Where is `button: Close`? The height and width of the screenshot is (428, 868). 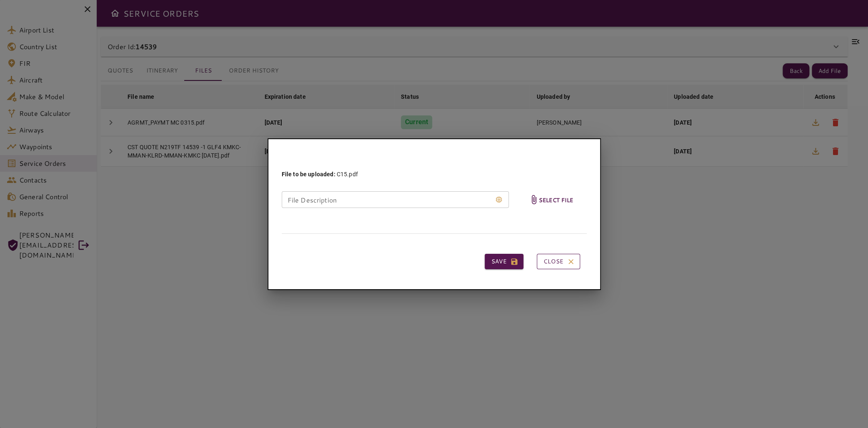 button: Close is located at coordinates (558, 261).